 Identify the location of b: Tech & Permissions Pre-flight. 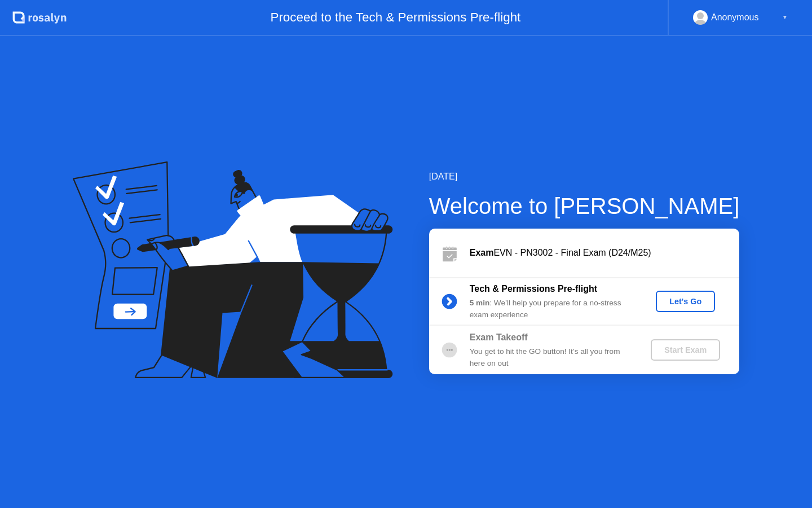
(533, 288).